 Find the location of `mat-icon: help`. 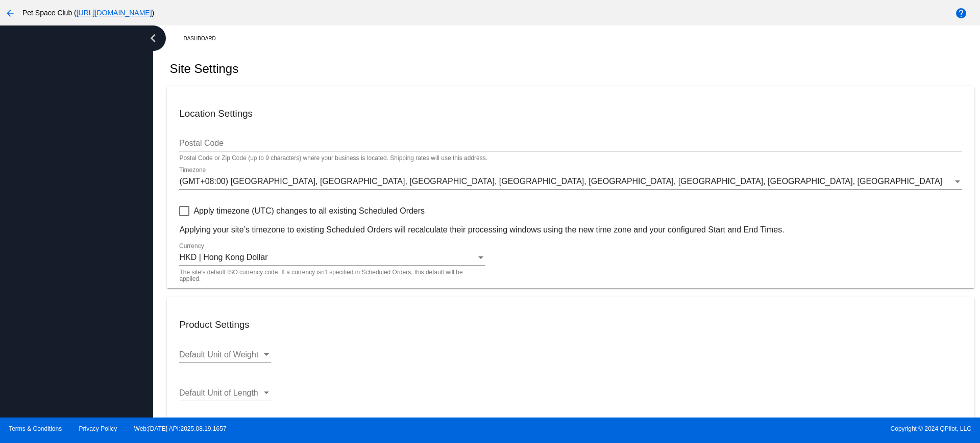

mat-icon: help is located at coordinates (961, 14).